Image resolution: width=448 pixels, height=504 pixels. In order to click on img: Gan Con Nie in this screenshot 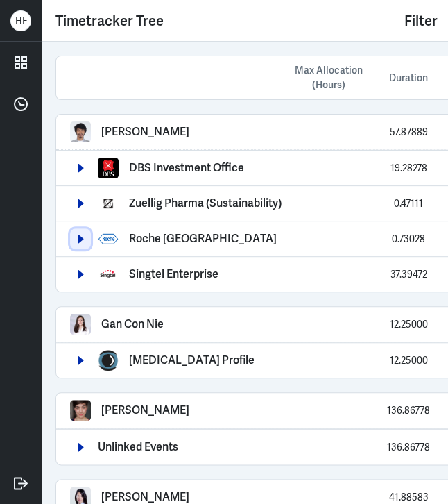, I will do `click(80, 324)`.